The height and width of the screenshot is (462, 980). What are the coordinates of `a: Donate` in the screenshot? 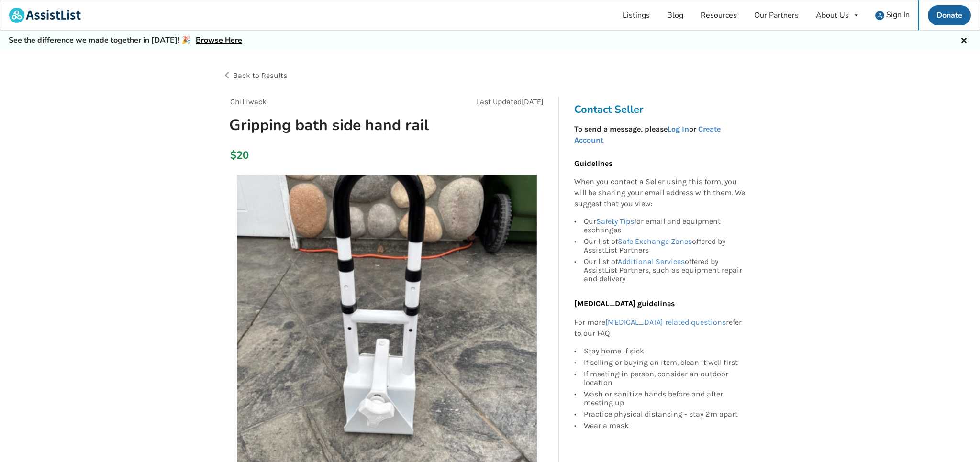 It's located at (949, 16).